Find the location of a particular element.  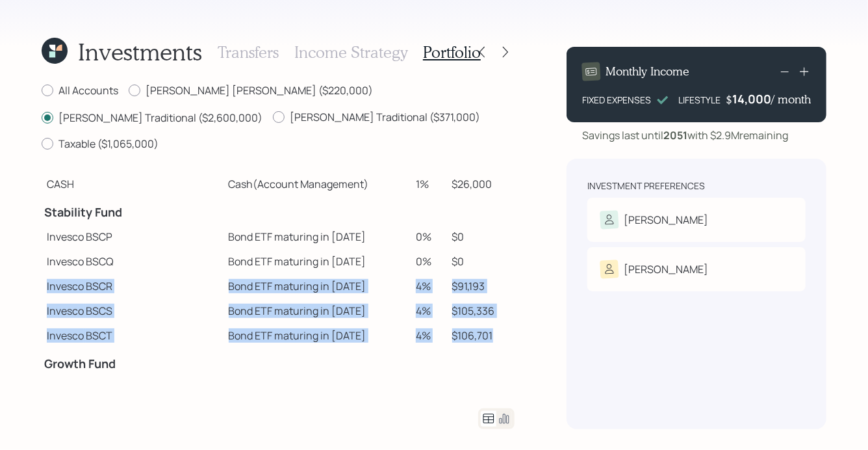

td: Cash (Account Management) is located at coordinates (317, 184).